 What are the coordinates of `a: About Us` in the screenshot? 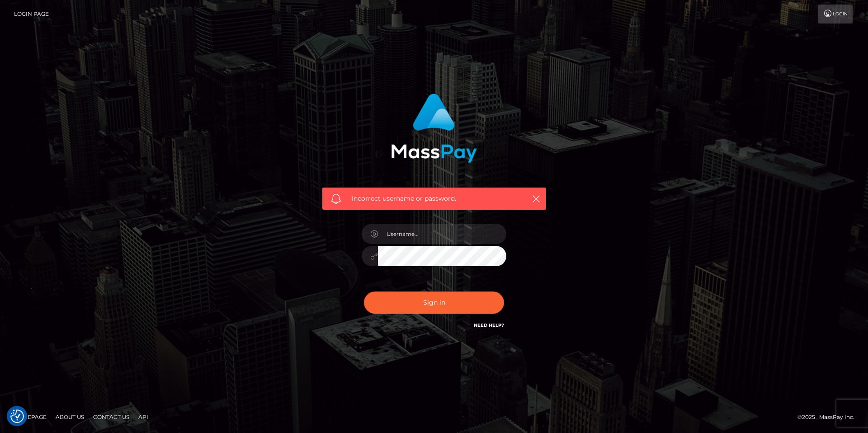 It's located at (69, 417).